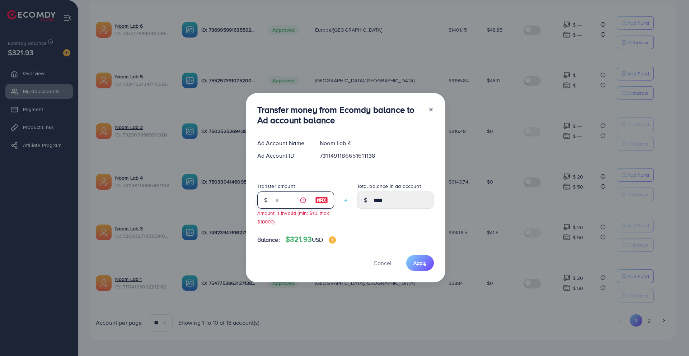  What do you see at coordinates (377, 155) in the screenshot?
I see `div: 7311491186651611138` at bounding box center [377, 155].